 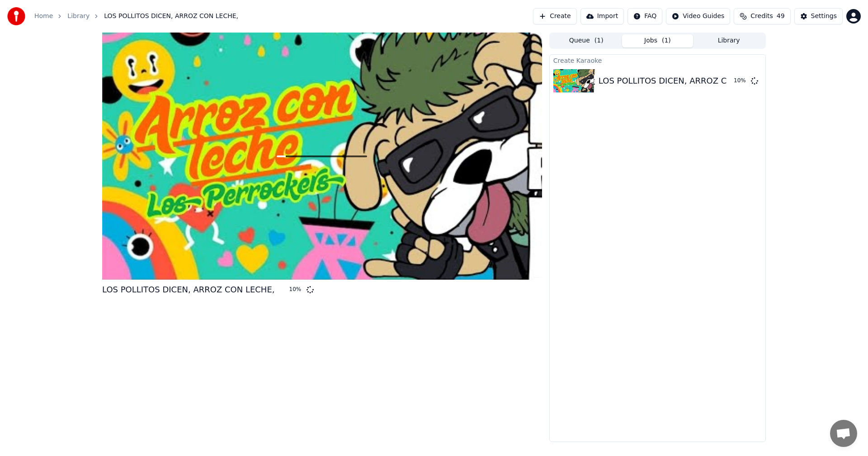 What do you see at coordinates (17, 17) in the screenshot?
I see `img: youka` at bounding box center [17, 17].